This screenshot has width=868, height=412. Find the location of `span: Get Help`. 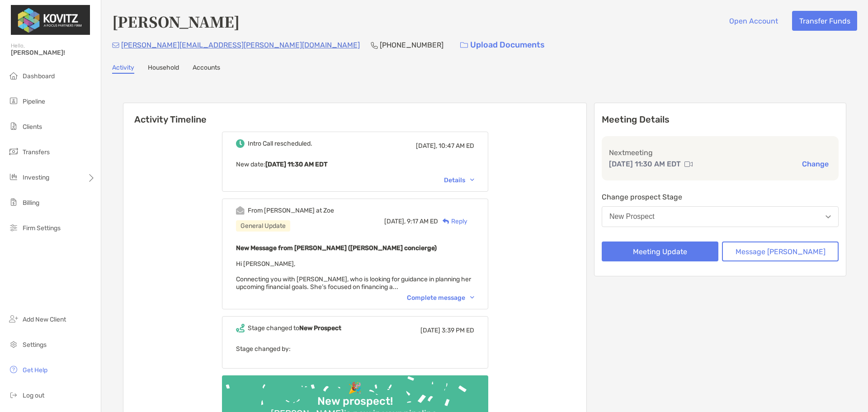

span: Get Help is located at coordinates (35, 370).